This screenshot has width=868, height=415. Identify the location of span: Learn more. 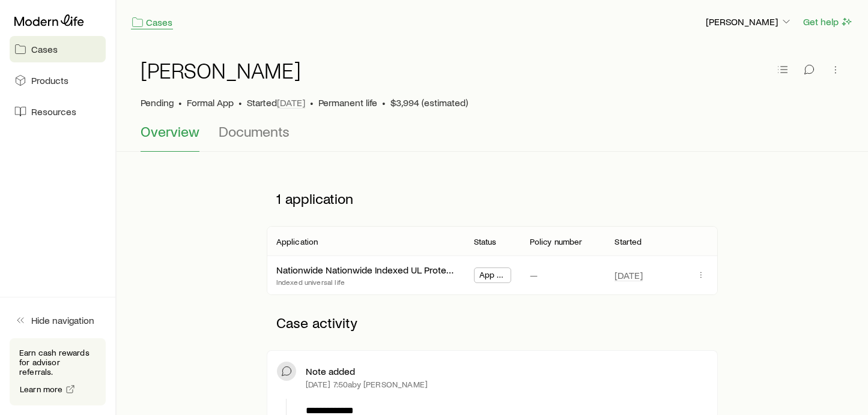
(41, 390).